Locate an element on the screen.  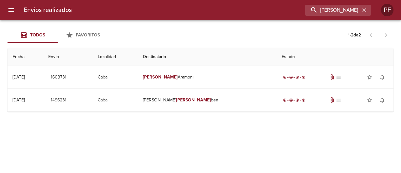
th: Estado is located at coordinates (335, 57).